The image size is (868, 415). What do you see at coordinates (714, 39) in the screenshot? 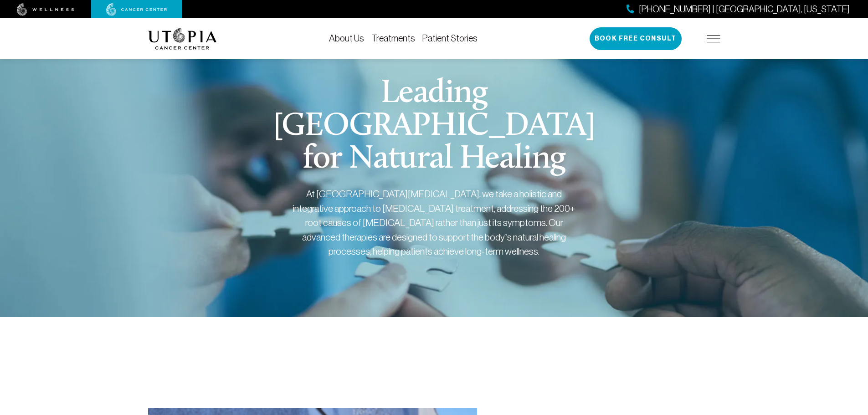
I see `img: icon-hamburger` at bounding box center [714, 39].